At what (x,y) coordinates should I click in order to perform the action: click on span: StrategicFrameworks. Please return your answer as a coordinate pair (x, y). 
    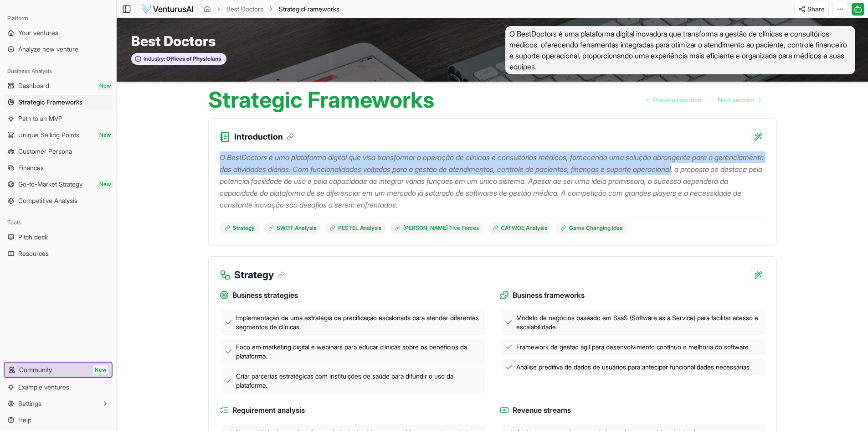
    Looking at the image, I should click on (309, 9).